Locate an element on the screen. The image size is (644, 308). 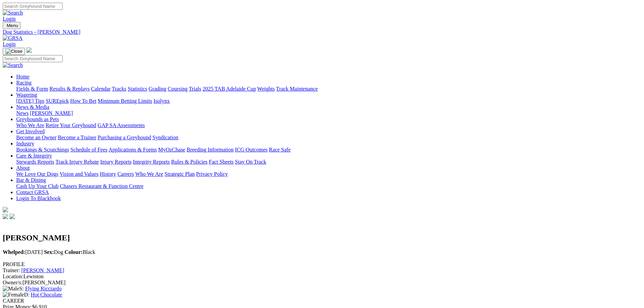
a: Industry is located at coordinates (25, 143).